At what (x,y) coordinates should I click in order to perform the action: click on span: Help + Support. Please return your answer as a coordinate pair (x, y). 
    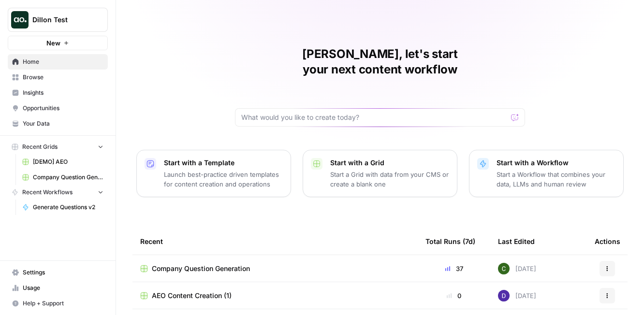
    Looking at the image, I should click on (63, 303).